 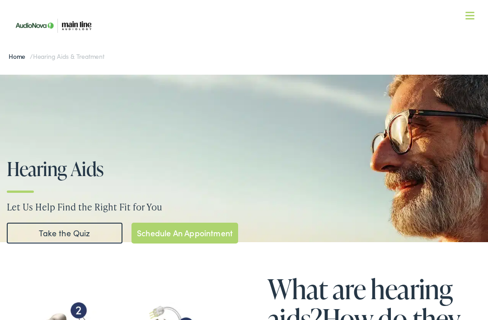 What do you see at coordinates (185, 233) in the screenshot?
I see `a: Schedule An Appointment` at bounding box center [185, 233].